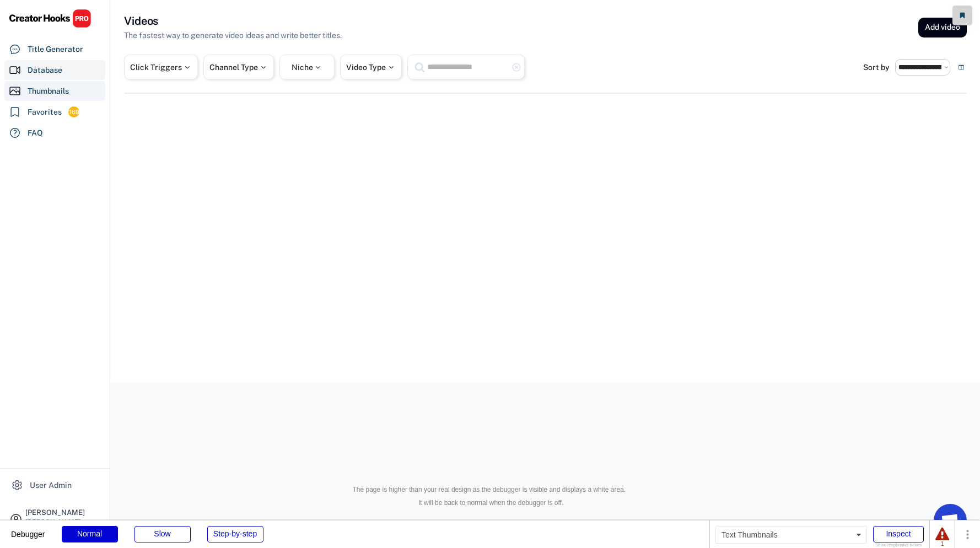 The height and width of the screenshot is (548, 980). What do you see at coordinates (517, 67) in the screenshot?
I see `text: highlight_remove` at bounding box center [517, 67].